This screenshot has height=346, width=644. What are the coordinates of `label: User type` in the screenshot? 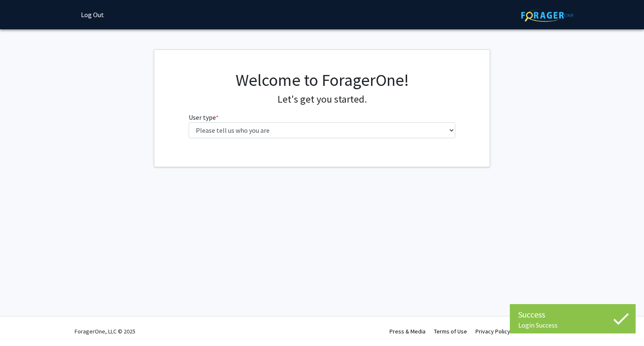 It's located at (203, 117).